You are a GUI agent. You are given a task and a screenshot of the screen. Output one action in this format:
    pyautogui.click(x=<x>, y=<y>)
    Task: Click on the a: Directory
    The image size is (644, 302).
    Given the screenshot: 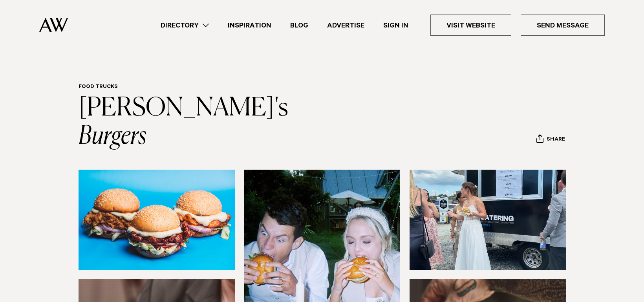 What is the action you would take?
    pyautogui.click(x=184, y=25)
    